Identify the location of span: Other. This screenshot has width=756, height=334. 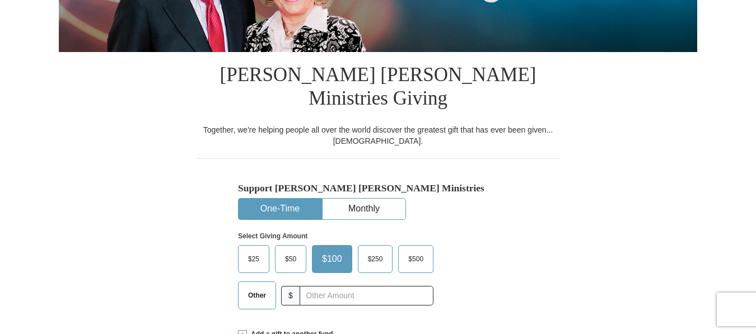
(257, 296).